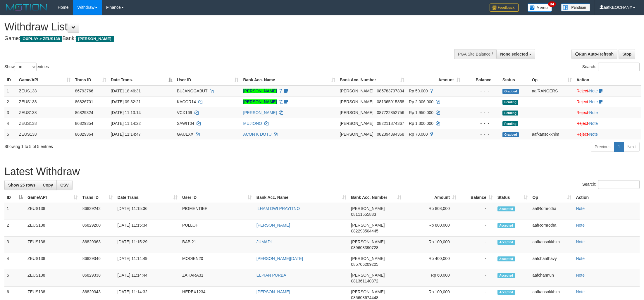 Image resolution: width=644 pixels, height=300 pixels. What do you see at coordinates (64, 185) in the screenshot?
I see `span: CSV` at bounding box center [64, 185].